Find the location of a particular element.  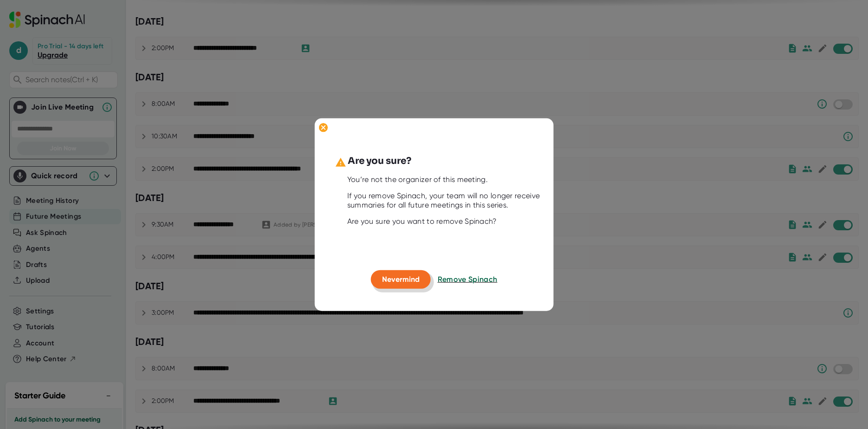

button: Nevermind is located at coordinates (400, 279).